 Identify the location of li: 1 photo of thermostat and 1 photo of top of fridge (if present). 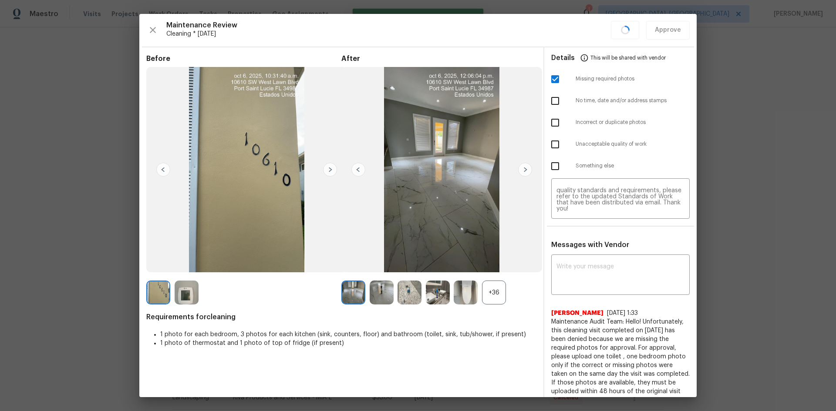
(348, 344).